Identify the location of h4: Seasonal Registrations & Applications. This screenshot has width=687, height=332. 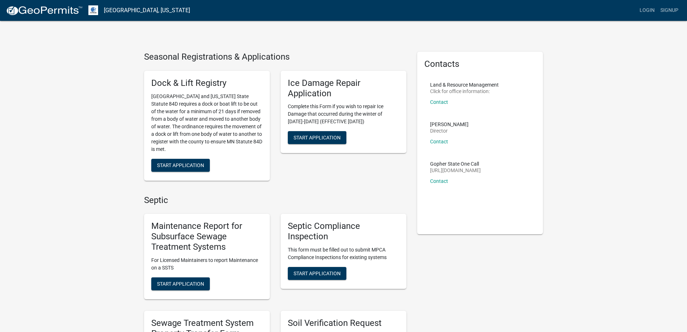
(275, 57).